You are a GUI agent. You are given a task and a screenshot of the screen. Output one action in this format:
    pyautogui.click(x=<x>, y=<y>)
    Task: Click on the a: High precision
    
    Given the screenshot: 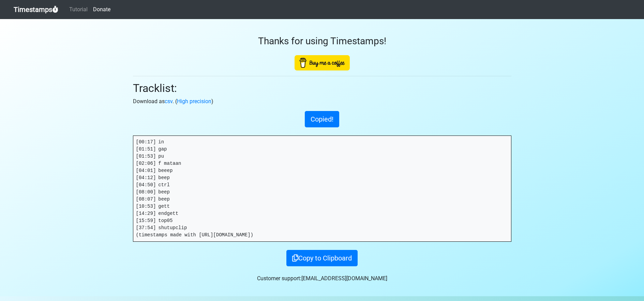 What is the action you would take?
    pyautogui.click(x=194, y=101)
    